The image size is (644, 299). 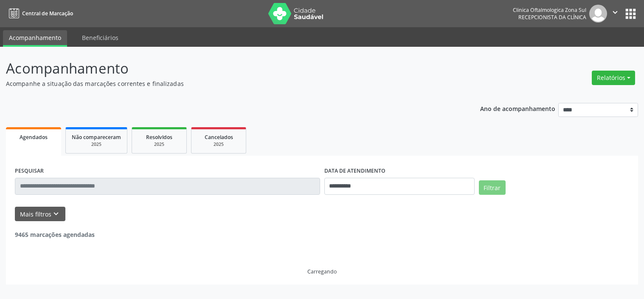 What do you see at coordinates (355, 171) in the screenshot?
I see `label: DATA DE ATENDIMENTO` at bounding box center [355, 171].